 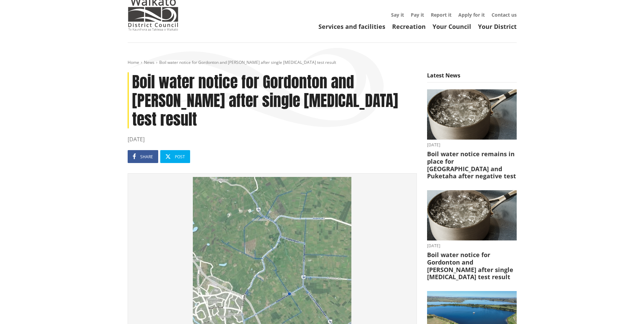 What do you see at coordinates (504, 14) in the screenshot?
I see `a: Contact us` at bounding box center [504, 14].